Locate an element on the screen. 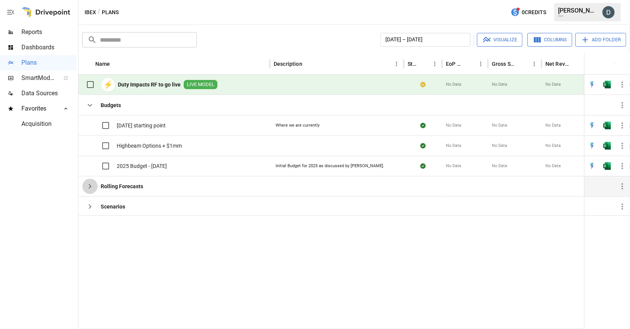 The image size is (630, 329). b: Budgets is located at coordinates (111, 105).